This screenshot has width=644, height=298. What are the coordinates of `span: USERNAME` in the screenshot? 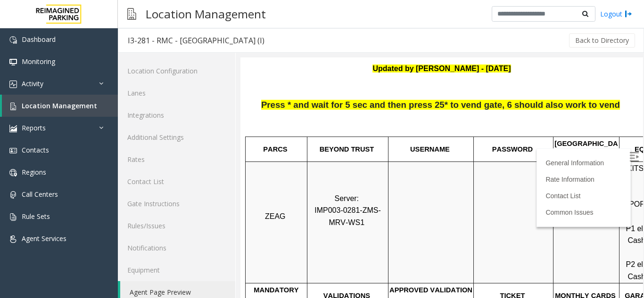 It's located at (190, 92).